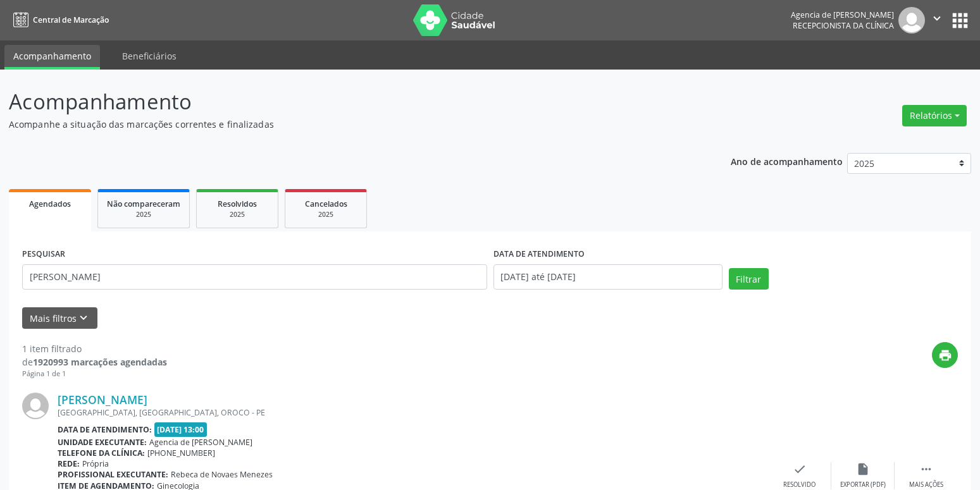 Image resolution: width=980 pixels, height=490 pixels. What do you see at coordinates (960, 20) in the screenshot?
I see `button: apps` at bounding box center [960, 20].